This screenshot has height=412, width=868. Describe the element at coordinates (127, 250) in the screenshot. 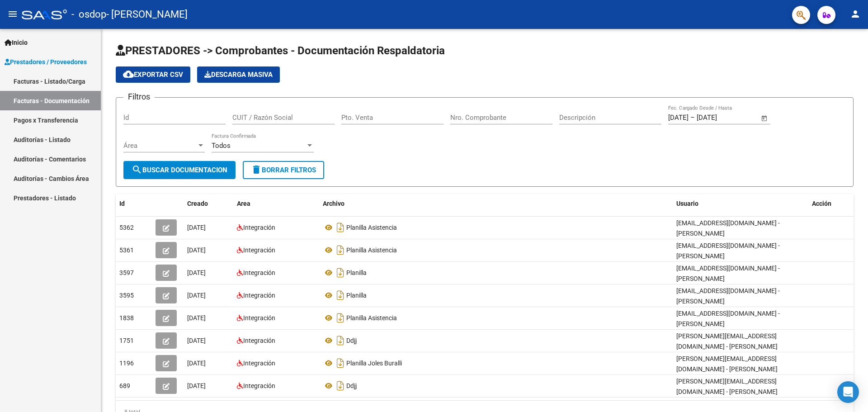

I see `span: 5361` at that location.